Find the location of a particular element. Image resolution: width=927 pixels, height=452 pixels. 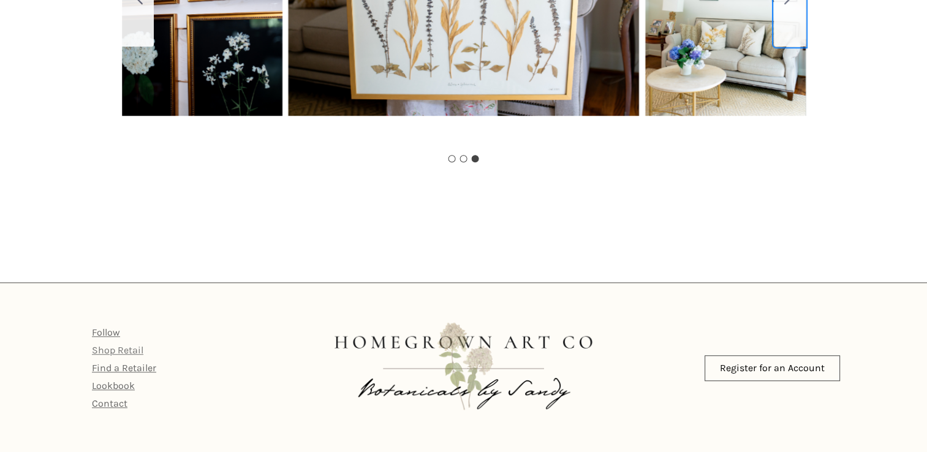

a: Lookbook is located at coordinates (113, 385).